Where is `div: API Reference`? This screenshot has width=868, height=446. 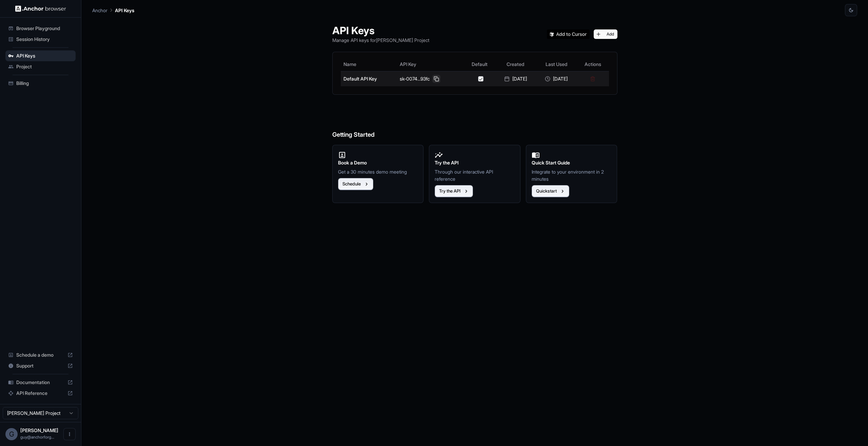
div: API Reference is located at coordinates (40, 393).